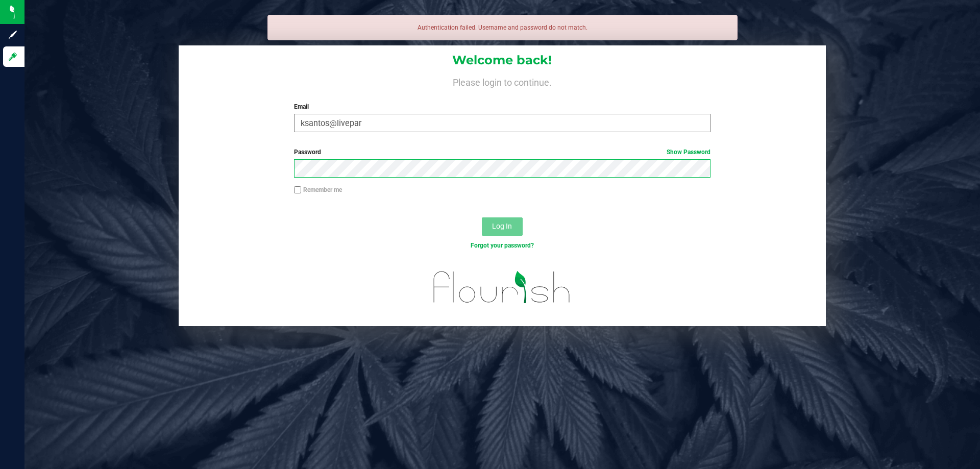 The width and height of the screenshot is (980, 469). What do you see at coordinates (502, 226) in the screenshot?
I see `span: Log In` at bounding box center [502, 226].